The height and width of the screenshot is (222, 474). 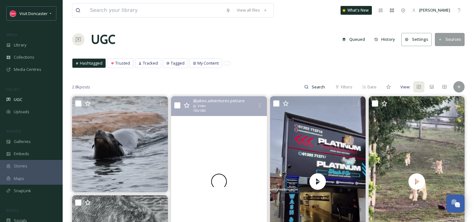 What do you see at coordinates (219, 101) in the screenshot?
I see `span: @ jakes.adventures.petcare` at bounding box center [219, 101].